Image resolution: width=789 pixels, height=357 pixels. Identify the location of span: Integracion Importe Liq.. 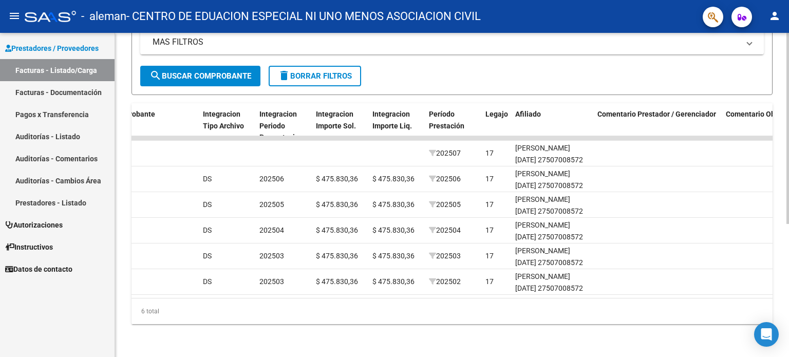
(392, 120).